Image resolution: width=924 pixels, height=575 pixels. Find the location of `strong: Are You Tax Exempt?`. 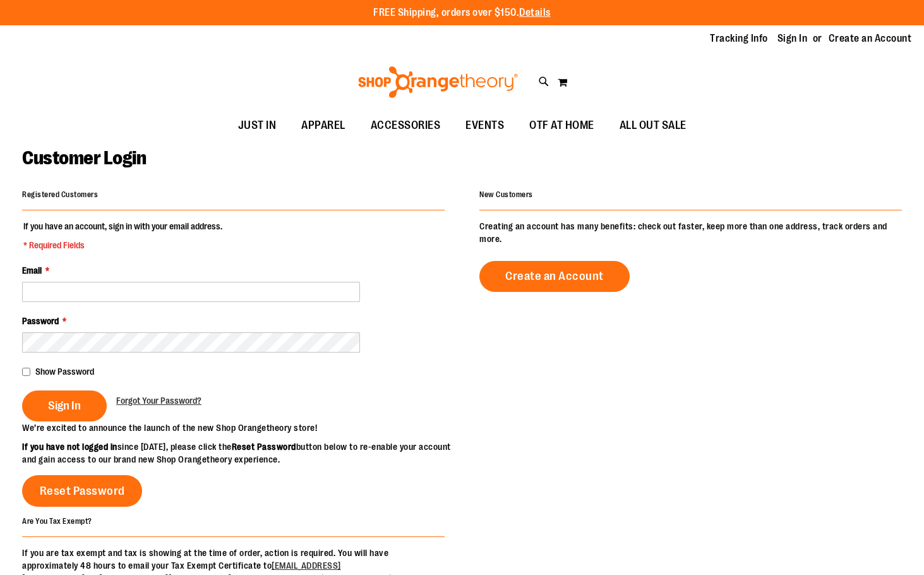

strong: Are You Tax Exempt? is located at coordinates (57, 520).